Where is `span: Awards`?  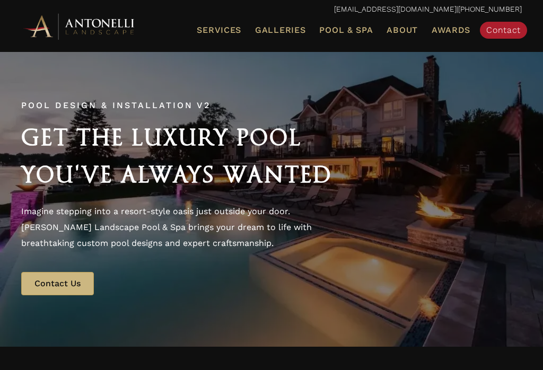
span: Awards is located at coordinates (451, 30).